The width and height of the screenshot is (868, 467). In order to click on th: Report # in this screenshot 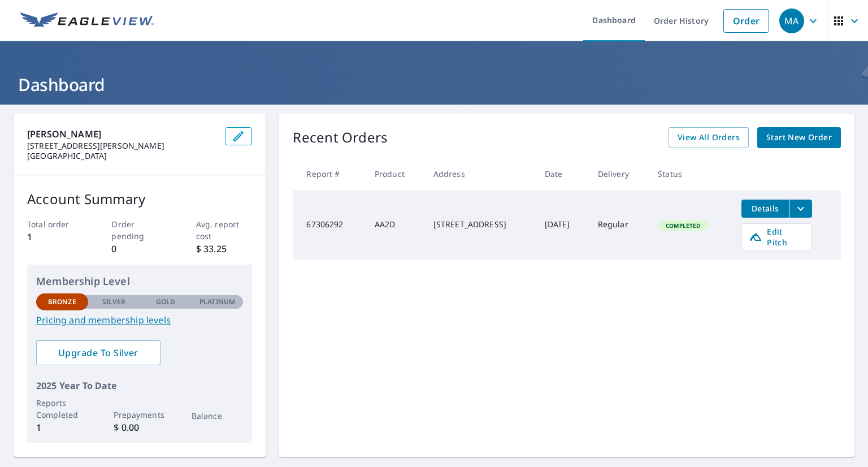, I will do `click(329, 174)`.